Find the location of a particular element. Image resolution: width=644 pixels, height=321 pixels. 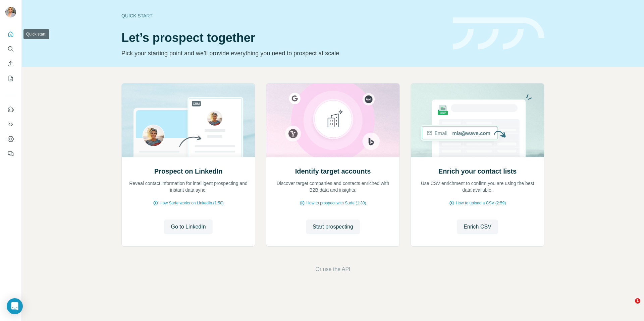

button: Feedback is located at coordinates (11, 154).